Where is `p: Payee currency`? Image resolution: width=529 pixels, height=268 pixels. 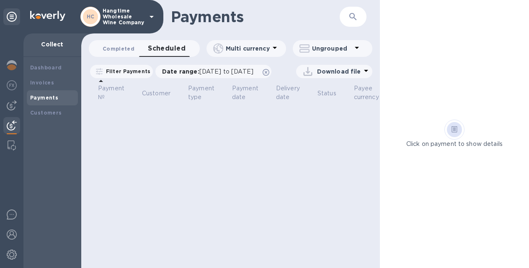 p: Payee currency is located at coordinates (366, 93).